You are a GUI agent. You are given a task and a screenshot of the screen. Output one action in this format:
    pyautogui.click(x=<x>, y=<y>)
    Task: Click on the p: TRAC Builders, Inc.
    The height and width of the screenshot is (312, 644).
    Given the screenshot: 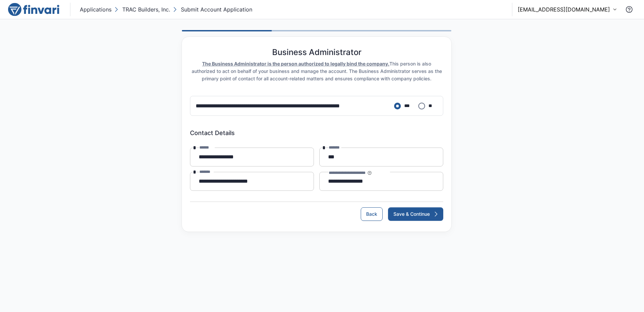 What is the action you would take?
    pyautogui.click(x=146, y=9)
    